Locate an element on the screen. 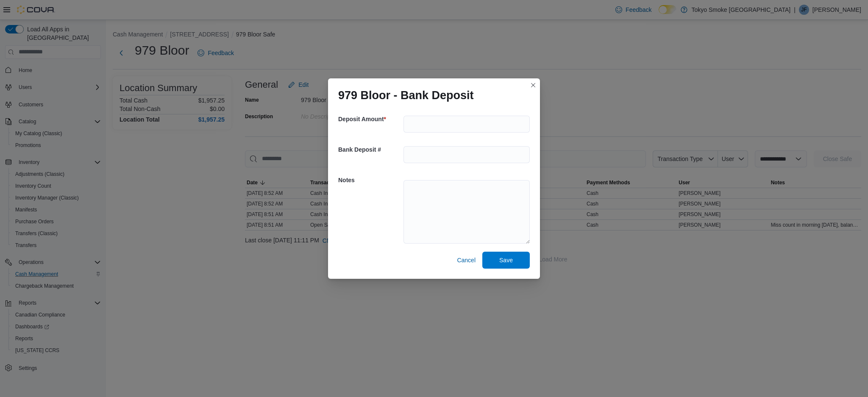 This screenshot has height=397, width=868. button: Cancel is located at coordinates (466, 261).